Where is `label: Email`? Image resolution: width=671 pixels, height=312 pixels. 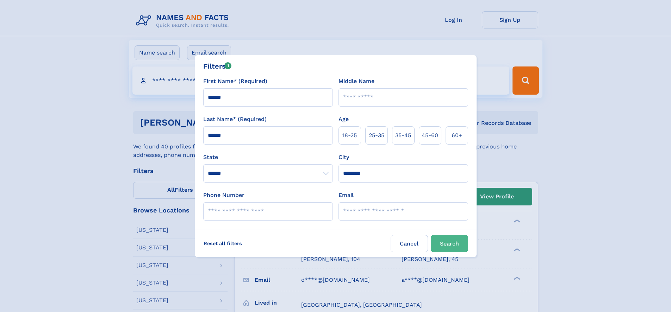 label: Email is located at coordinates (346, 195).